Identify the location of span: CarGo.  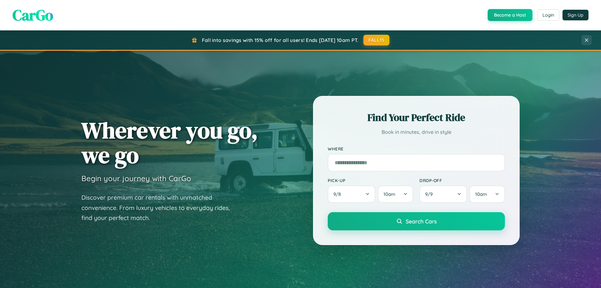
(33, 15).